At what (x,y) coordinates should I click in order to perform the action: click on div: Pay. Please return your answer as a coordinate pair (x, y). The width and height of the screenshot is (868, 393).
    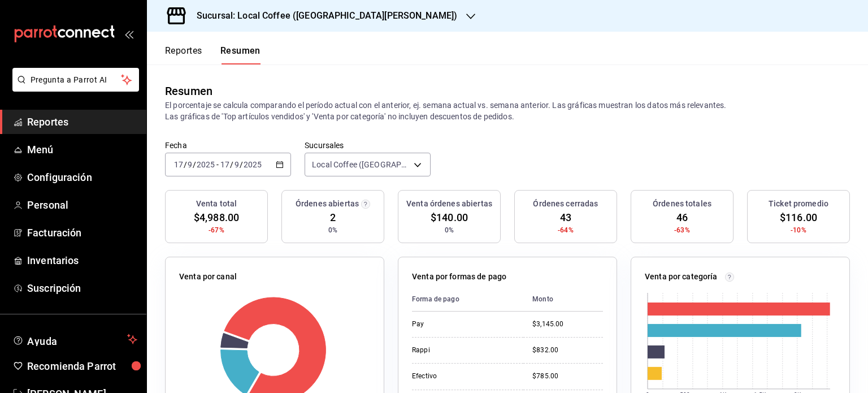
    Looking at the image, I should click on (463, 324).